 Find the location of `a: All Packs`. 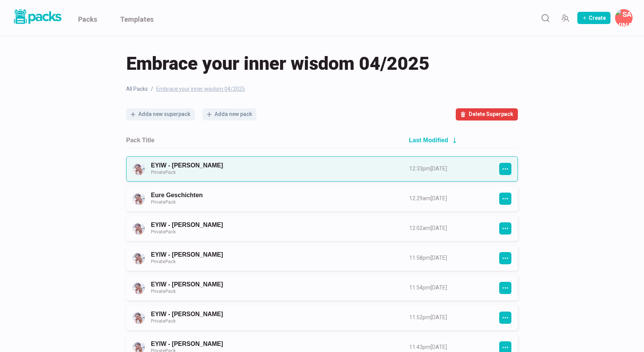

a: All Packs is located at coordinates (137, 89).